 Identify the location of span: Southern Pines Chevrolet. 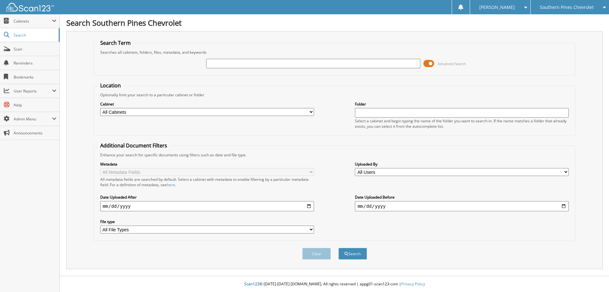
(567, 7).